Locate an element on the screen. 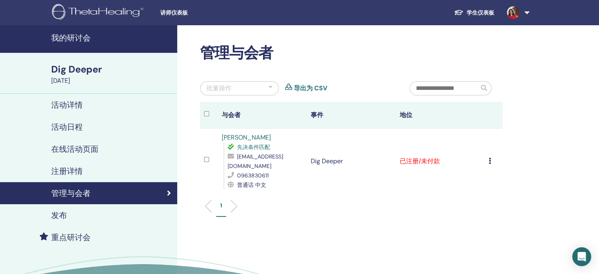 This screenshot has width=599, height=274. h4: 我的研讨会 is located at coordinates (112, 38).